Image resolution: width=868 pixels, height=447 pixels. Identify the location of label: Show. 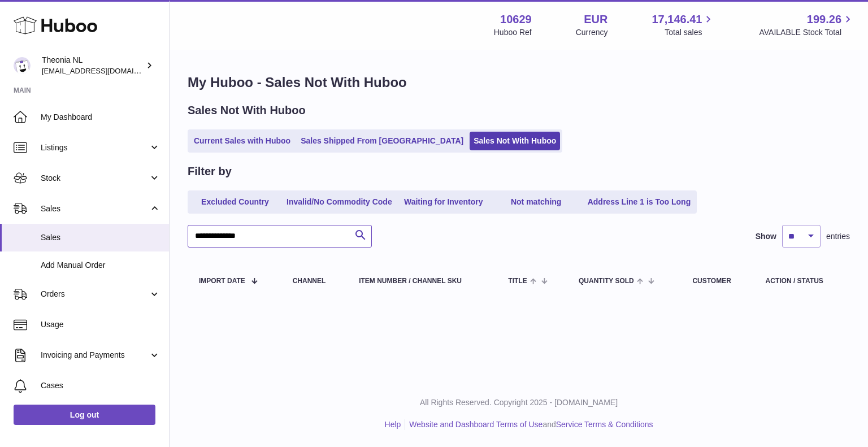
(766, 237).